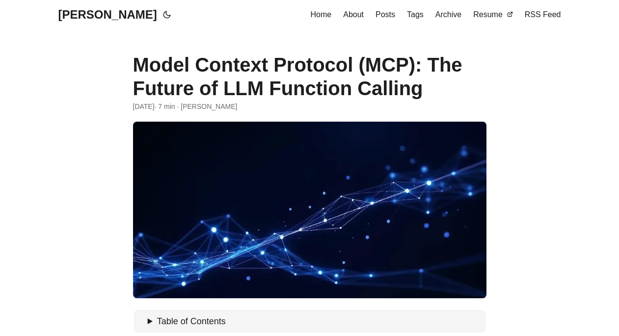  Describe the element at coordinates (543, 14) in the screenshot. I see `span: RSS Feed` at that location.